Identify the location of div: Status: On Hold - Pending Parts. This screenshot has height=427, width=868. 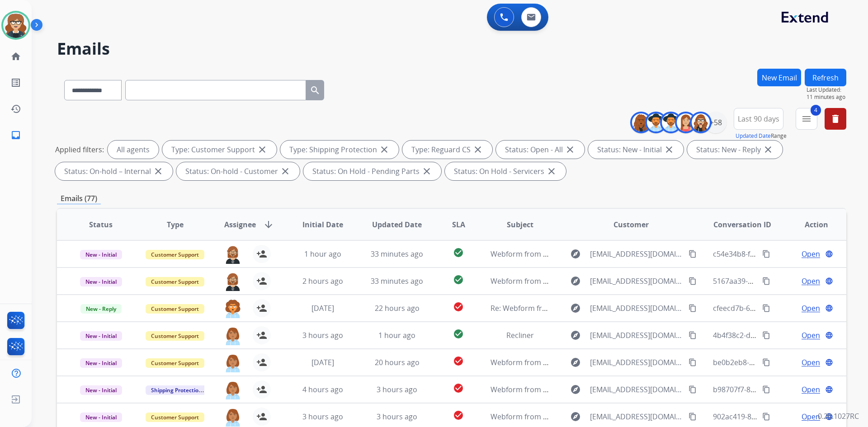
(372, 171).